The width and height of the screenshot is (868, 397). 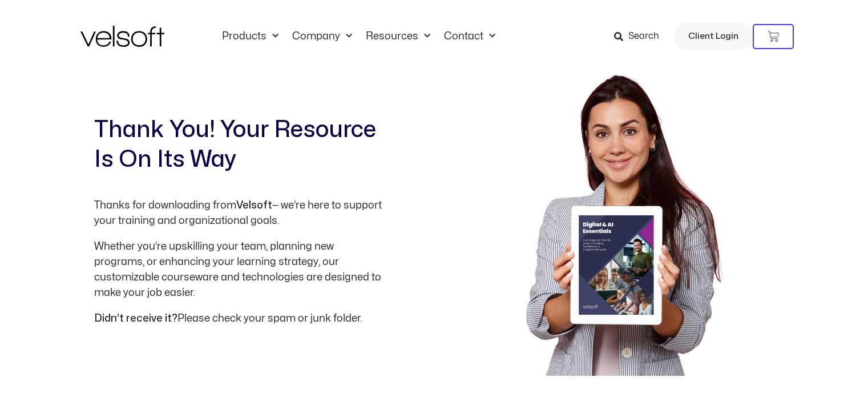 I want to click on a: Client Login, so click(x=714, y=37).